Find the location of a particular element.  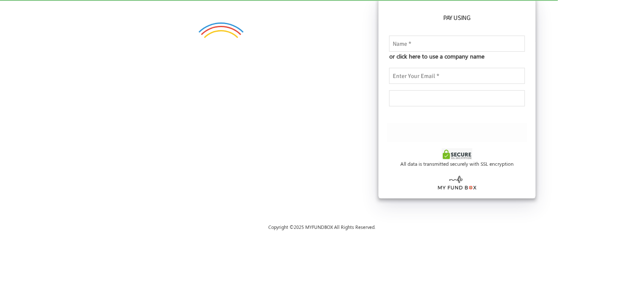

div: All data is transmitted securely with SSL encryption is located at coordinates (456, 164).